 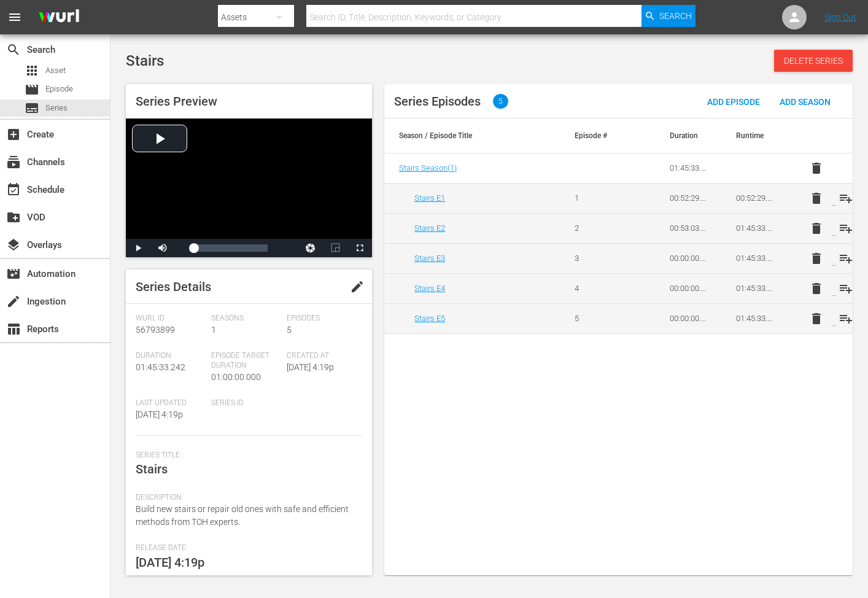 I want to click on th: Runtime, so click(x=754, y=136).